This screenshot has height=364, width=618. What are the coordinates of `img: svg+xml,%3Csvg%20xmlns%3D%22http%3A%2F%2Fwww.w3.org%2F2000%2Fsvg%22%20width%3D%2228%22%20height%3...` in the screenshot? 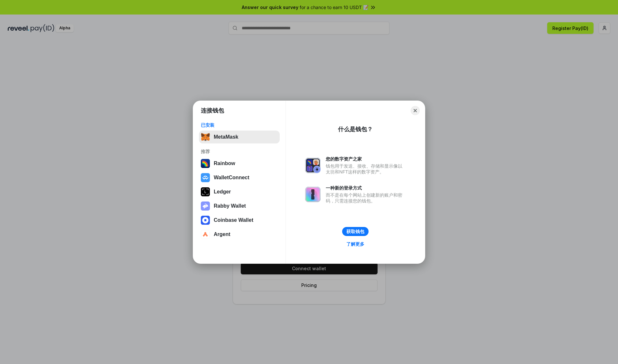 It's located at (205, 191).